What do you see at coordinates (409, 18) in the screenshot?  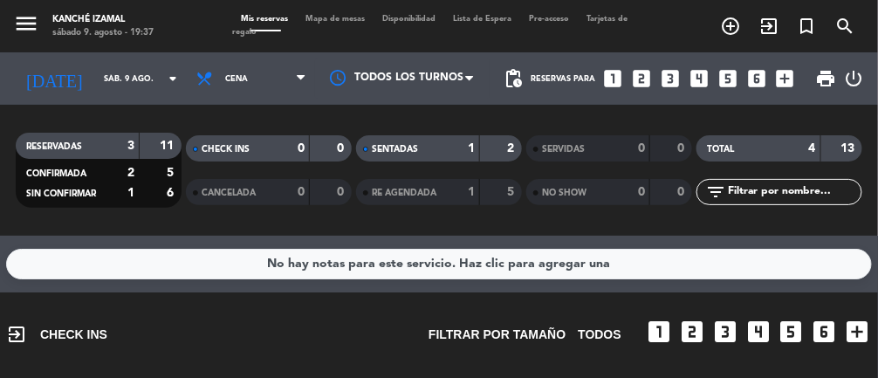 I see `span: Disponibilidad` at bounding box center [409, 18].